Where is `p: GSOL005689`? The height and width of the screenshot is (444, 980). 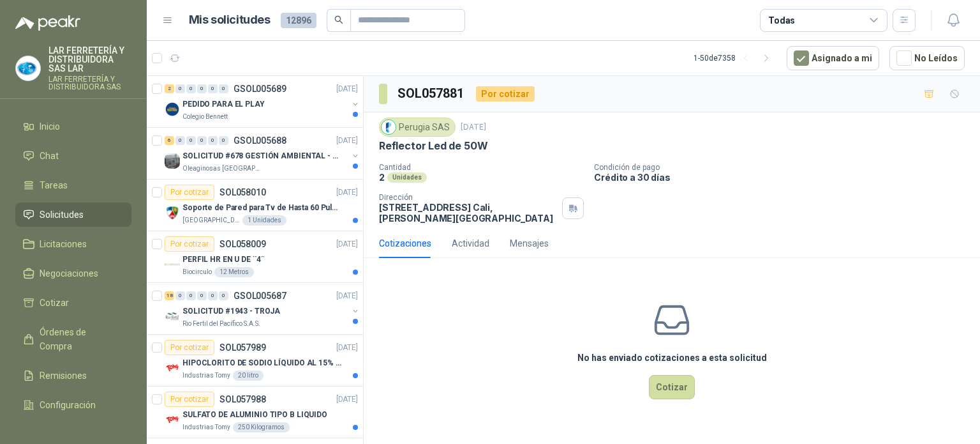 p: GSOL005689 is located at coordinates (260, 88).